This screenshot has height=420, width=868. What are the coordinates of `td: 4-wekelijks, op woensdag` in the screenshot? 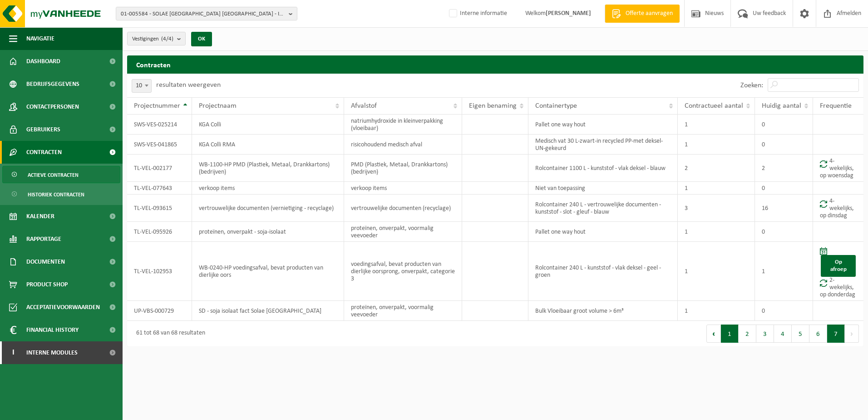 It's located at (838, 168).